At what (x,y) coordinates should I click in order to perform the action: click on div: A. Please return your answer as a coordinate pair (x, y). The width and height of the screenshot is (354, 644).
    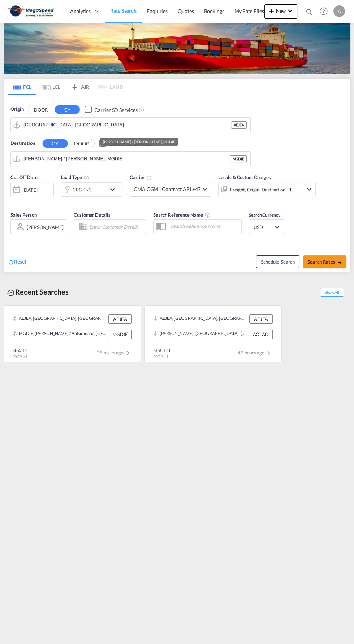
    Looking at the image, I should click on (339, 11).